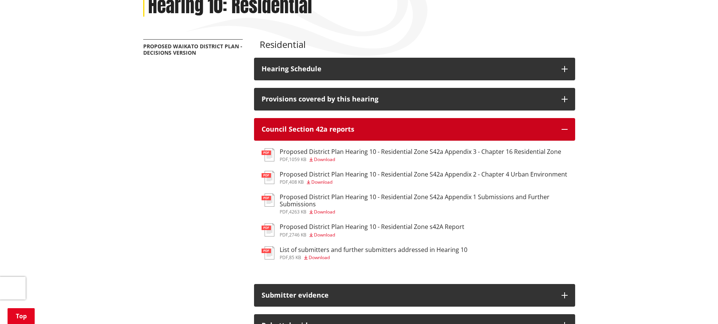 This screenshot has width=718, height=324. I want to click on h3: Proposed District Plan Hearing 10 - Residential Zone S42a Appendix 1 Submissions and Further Subm..., so click(424, 201).